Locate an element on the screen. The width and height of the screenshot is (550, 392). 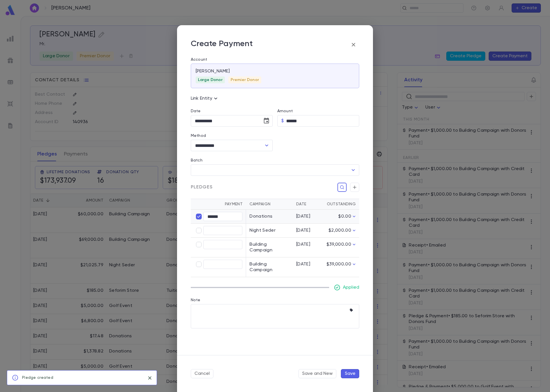
td: $0.00 is located at coordinates (340, 216).